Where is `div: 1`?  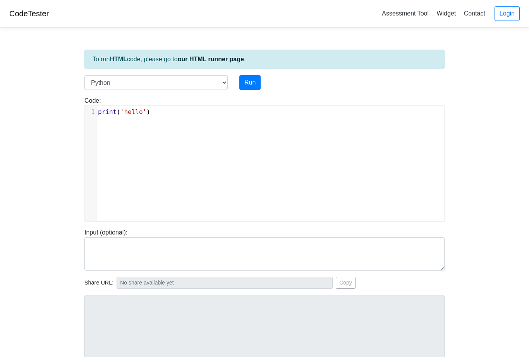
div: 1 is located at coordinates (90, 112).